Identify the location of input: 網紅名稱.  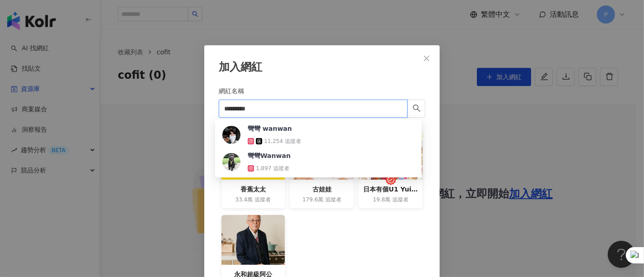
(313, 109).